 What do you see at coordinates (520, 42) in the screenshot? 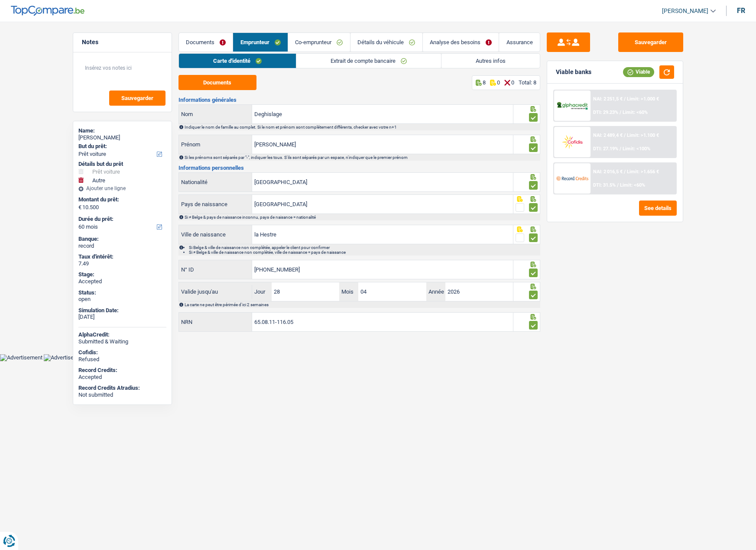
I see `a: Assurance` at bounding box center [520, 42].